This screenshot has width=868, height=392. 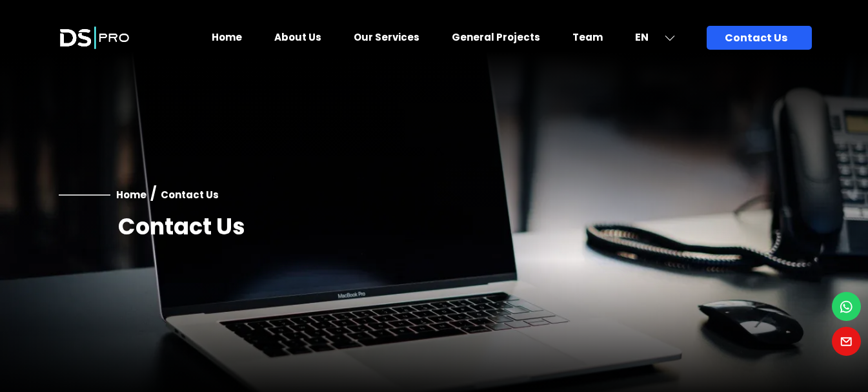 I want to click on h2: Contact Us, so click(x=336, y=227).